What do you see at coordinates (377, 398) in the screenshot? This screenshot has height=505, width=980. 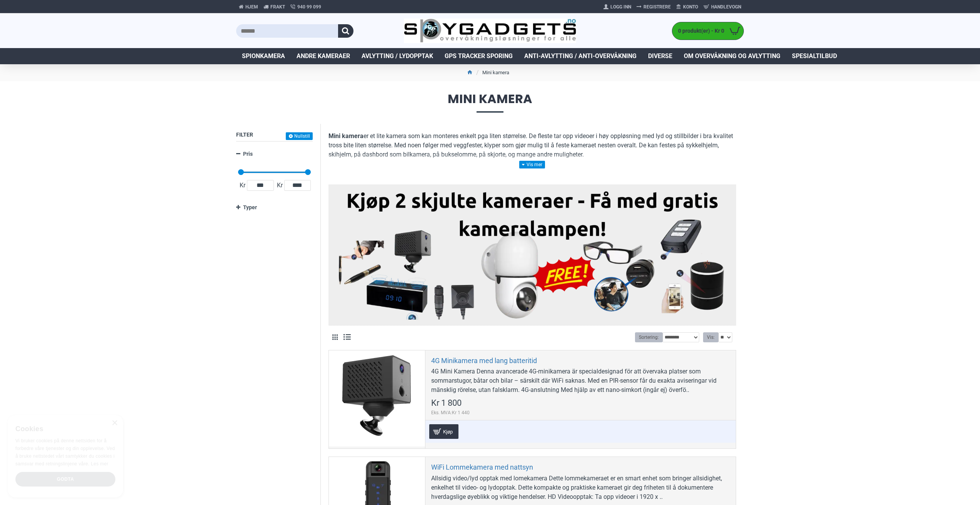 I see `a: 4G Minikamera med lang batteritid 4G Minikamera med lang batteritid` at bounding box center [377, 398].